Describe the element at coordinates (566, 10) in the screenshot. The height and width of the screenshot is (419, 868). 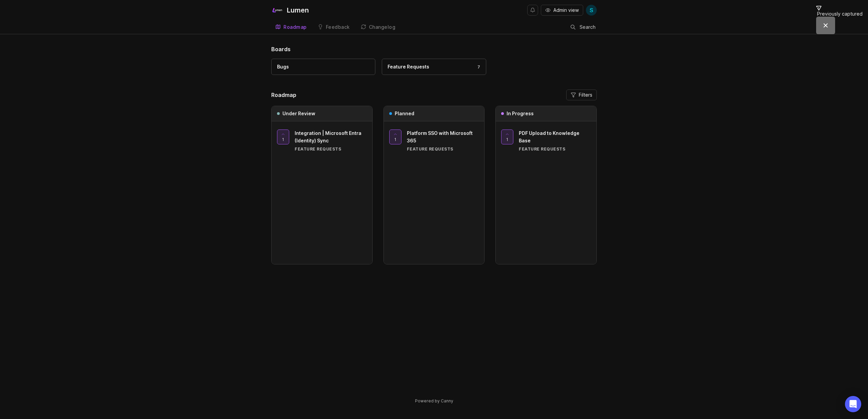
I see `span: Admin view` at that location.